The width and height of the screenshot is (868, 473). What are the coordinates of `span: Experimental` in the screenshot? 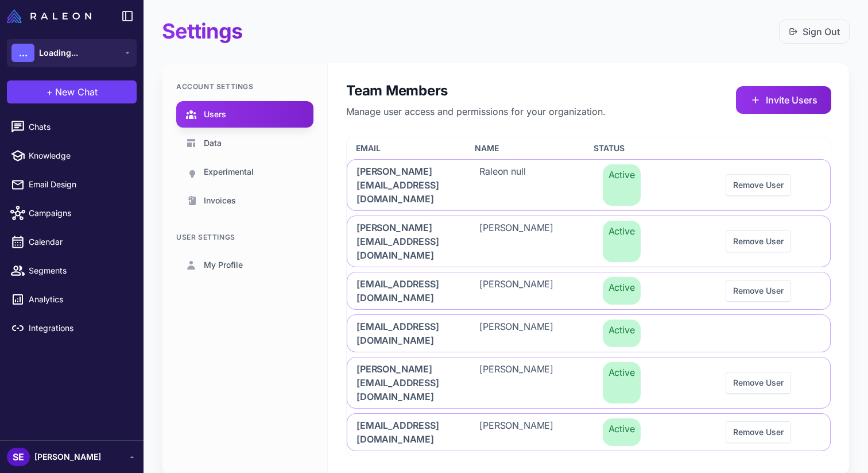 It's located at (229, 172).